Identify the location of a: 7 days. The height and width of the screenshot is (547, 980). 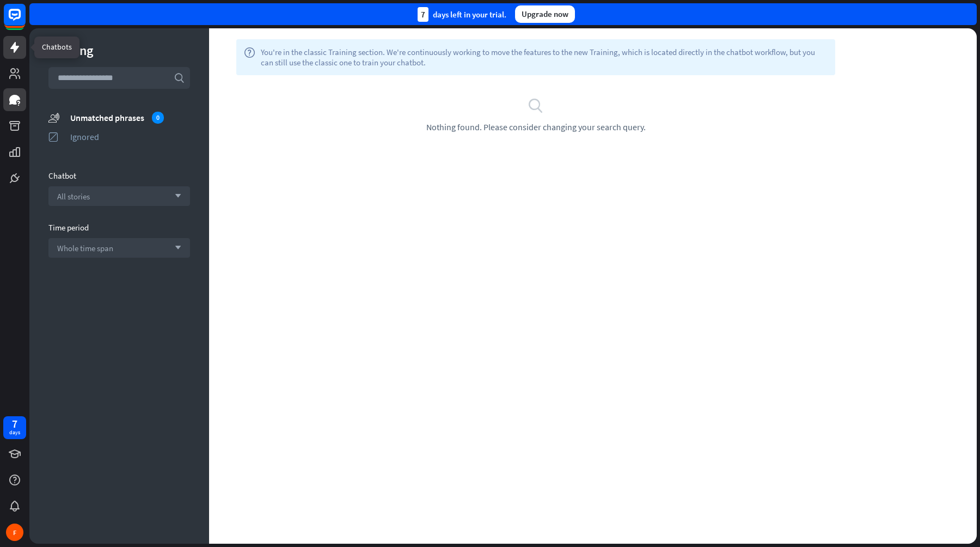
(15, 427).